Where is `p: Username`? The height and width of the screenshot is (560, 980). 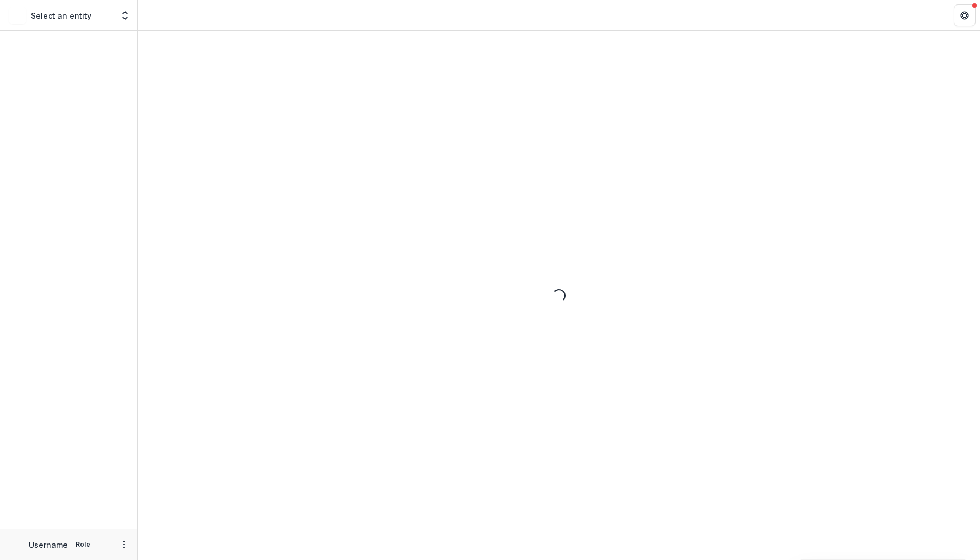
p: Username is located at coordinates (48, 545).